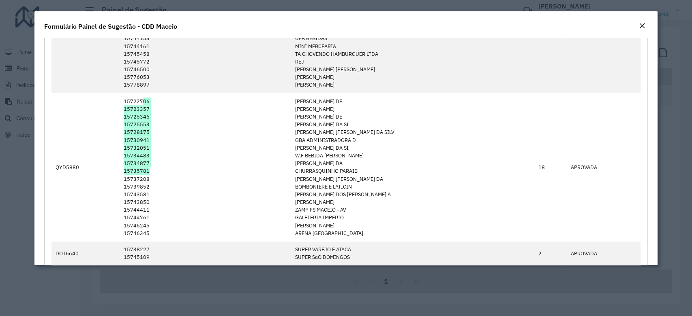 The image size is (692, 316). I want to click on button: Close, so click(642, 26).